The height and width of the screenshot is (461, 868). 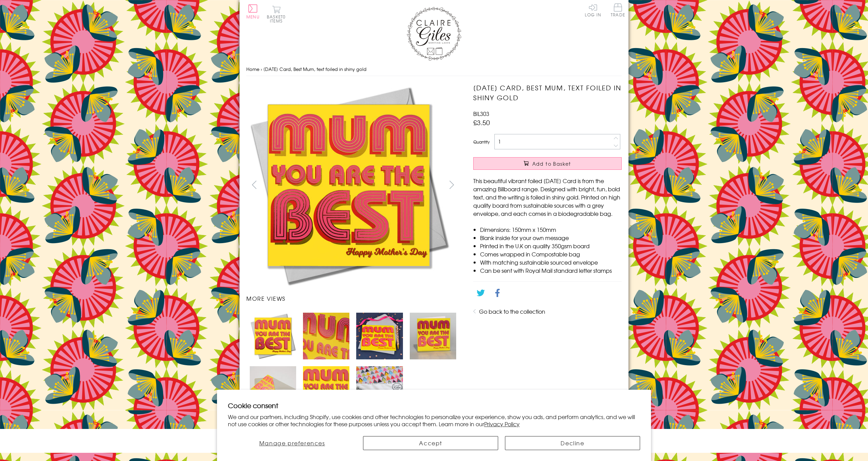 I want to click on li: Carousel Page 5, so click(x=273, y=389).